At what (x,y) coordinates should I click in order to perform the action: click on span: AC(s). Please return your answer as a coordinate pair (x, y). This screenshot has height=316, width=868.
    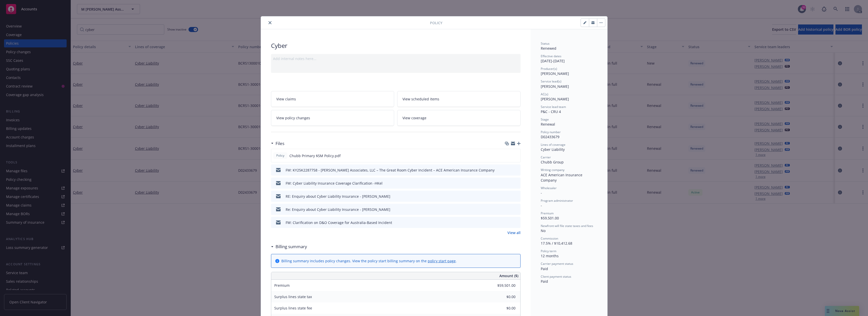
    Looking at the image, I should click on (545, 94).